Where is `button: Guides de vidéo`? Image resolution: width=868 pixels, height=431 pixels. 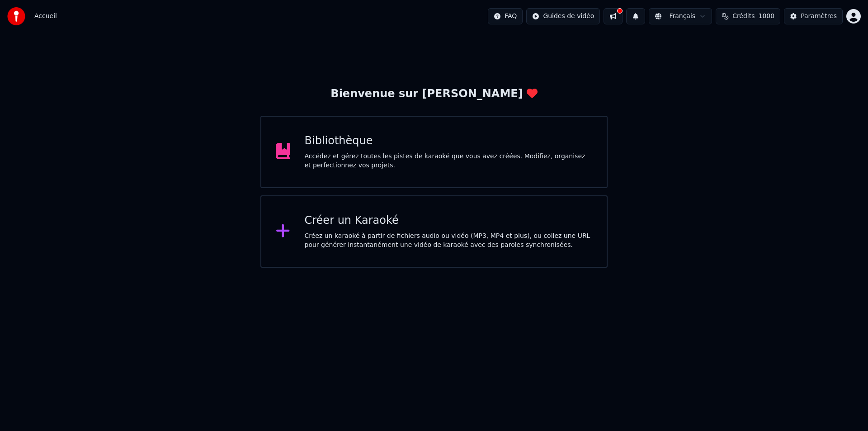 button: Guides de vidéo is located at coordinates (563, 16).